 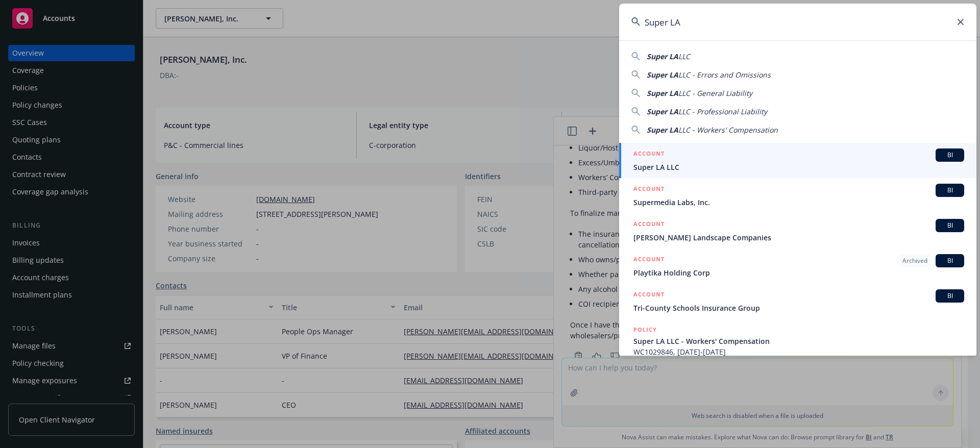 I want to click on span: Super LA LLC - Workers' Compensation, so click(x=799, y=341).